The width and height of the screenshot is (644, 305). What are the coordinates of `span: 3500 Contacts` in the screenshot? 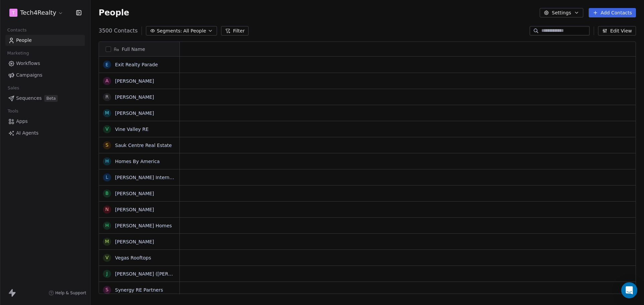 It's located at (118, 31).